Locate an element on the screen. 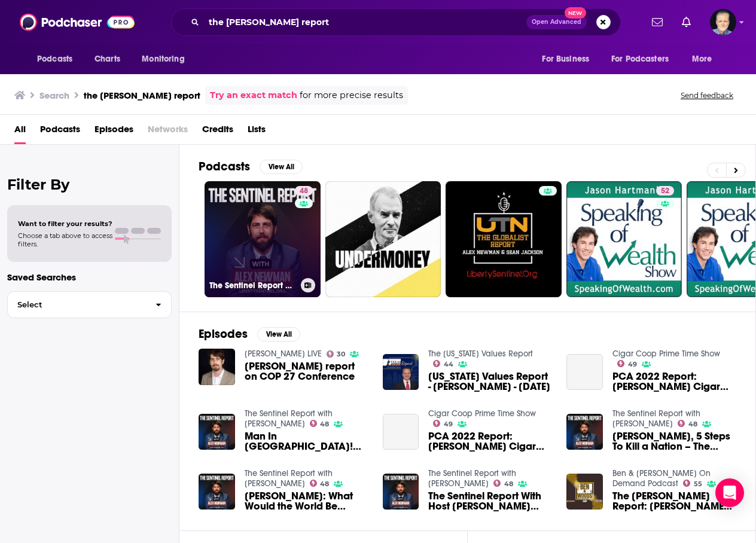  a: Lists is located at coordinates (257, 132).